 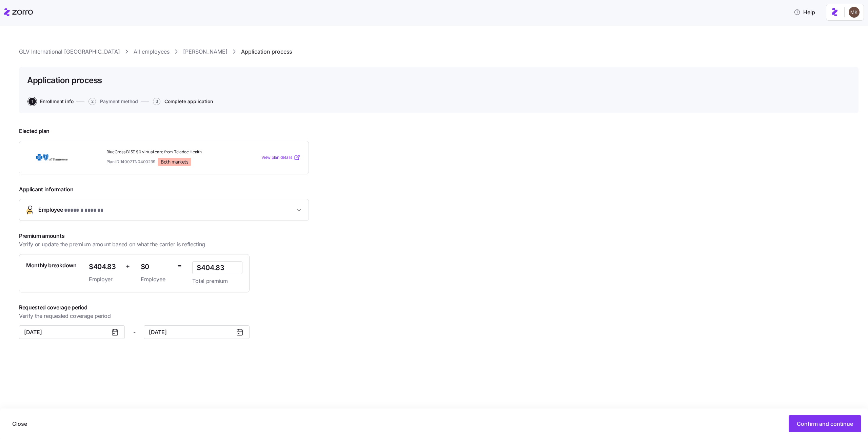 What do you see at coordinates (156, 267) in the screenshot?
I see `span: $0` at bounding box center [156, 267].